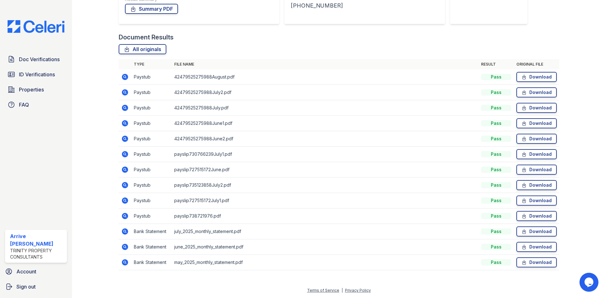 The image size is (606, 298). I want to click on td: 42479525275988June2.pdf, so click(325, 139).